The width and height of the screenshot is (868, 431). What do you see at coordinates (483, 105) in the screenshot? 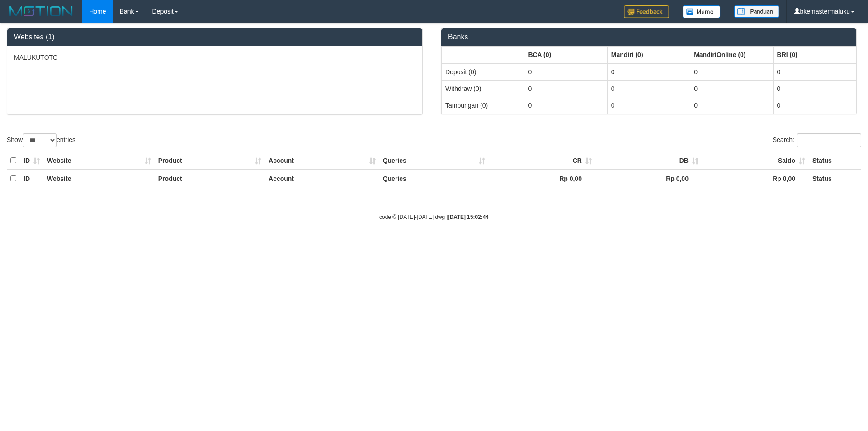
I see `td: Tampungan (0)` at bounding box center [483, 105].